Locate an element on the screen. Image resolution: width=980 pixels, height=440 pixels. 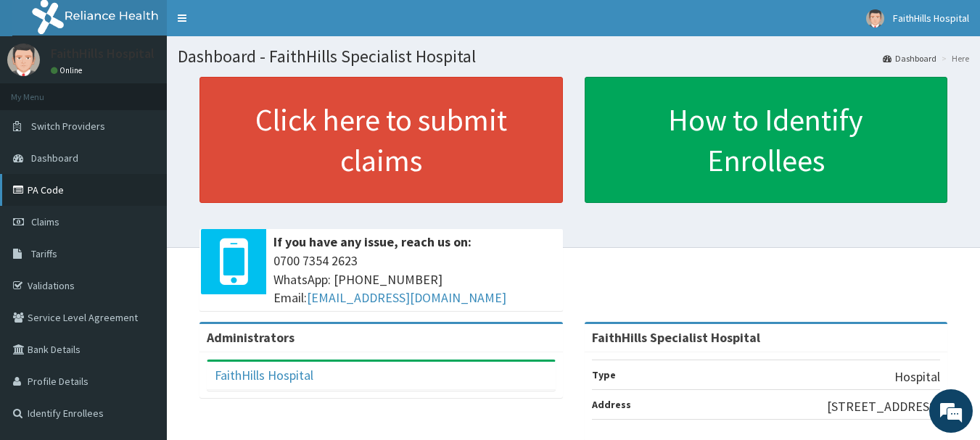
span: Claims is located at coordinates (45, 222).